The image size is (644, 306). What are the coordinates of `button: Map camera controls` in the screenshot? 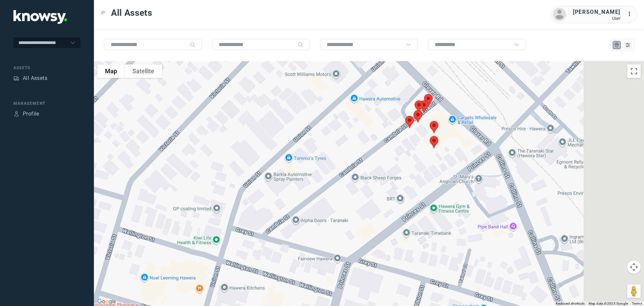 It's located at (634, 267).